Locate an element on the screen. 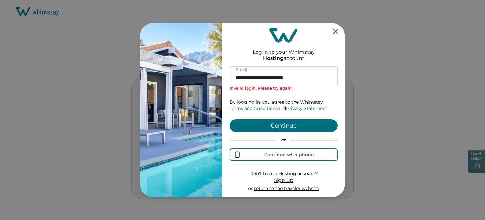 This screenshot has height=220, width=485. span: Sign up is located at coordinates (284, 180).